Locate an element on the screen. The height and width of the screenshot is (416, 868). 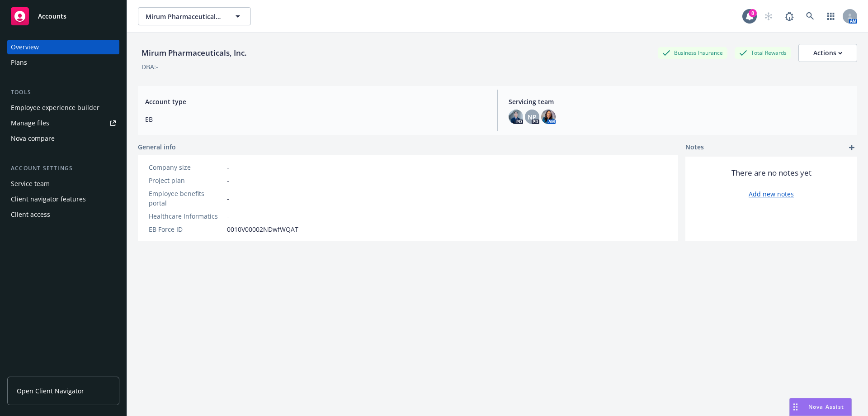
span: General info is located at coordinates (157, 146).